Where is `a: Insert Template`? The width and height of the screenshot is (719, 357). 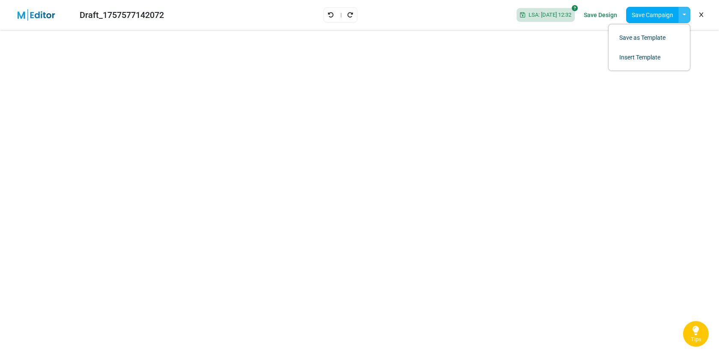
a: Insert Template is located at coordinates (649, 57).